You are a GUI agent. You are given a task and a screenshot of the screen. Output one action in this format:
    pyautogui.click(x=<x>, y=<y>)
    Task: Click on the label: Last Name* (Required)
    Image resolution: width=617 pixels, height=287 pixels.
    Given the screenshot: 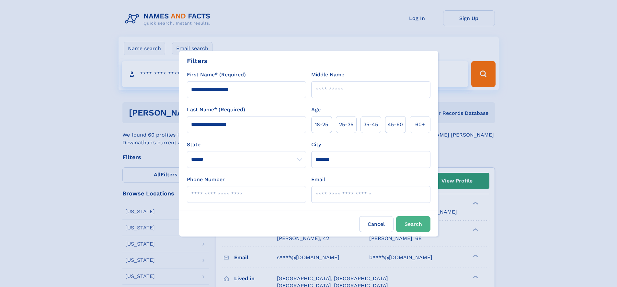 What is the action you would take?
    pyautogui.click(x=216, y=110)
    